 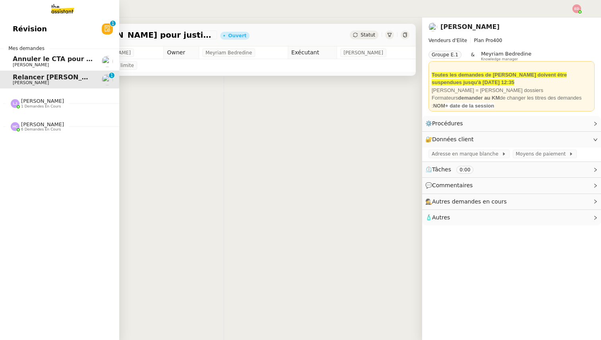 I want to click on span: 1 demandes en cours, so click(x=41, y=106).